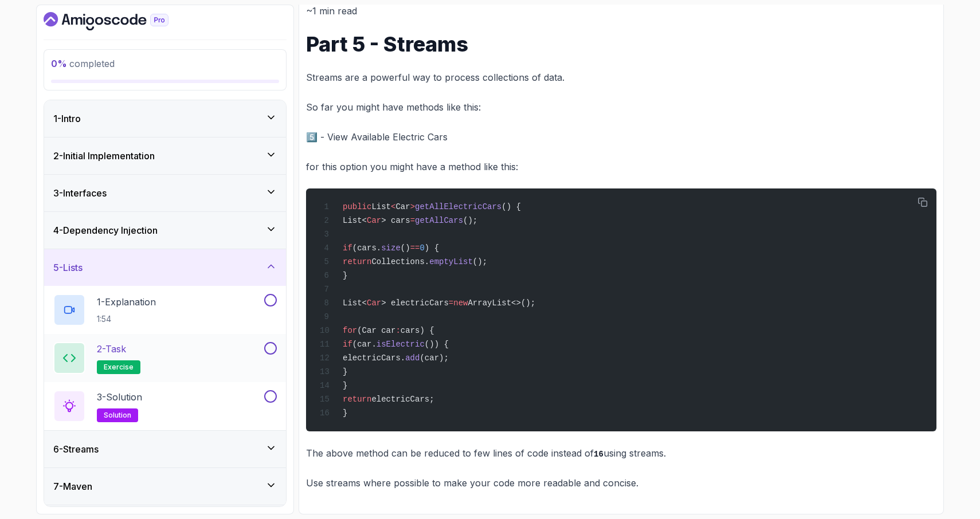 This screenshot has height=519, width=980. I want to click on span: 0, so click(422, 248).